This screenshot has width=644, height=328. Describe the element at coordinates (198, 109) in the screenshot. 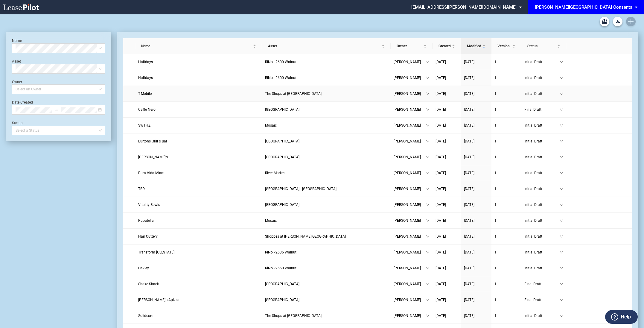

I see `a: Caffe Nero` at that location.